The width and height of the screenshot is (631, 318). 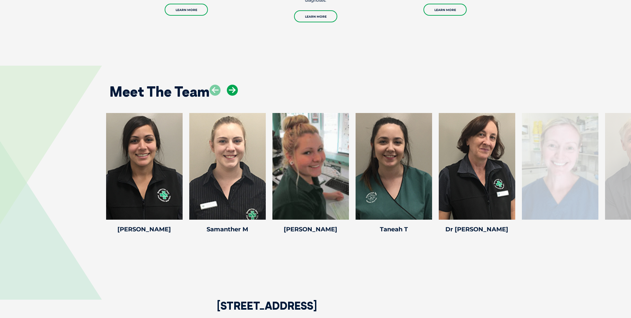 What do you see at coordinates (159, 92) in the screenshot?
I see `h2: Meet The Team` at bounding box center [159, 92].